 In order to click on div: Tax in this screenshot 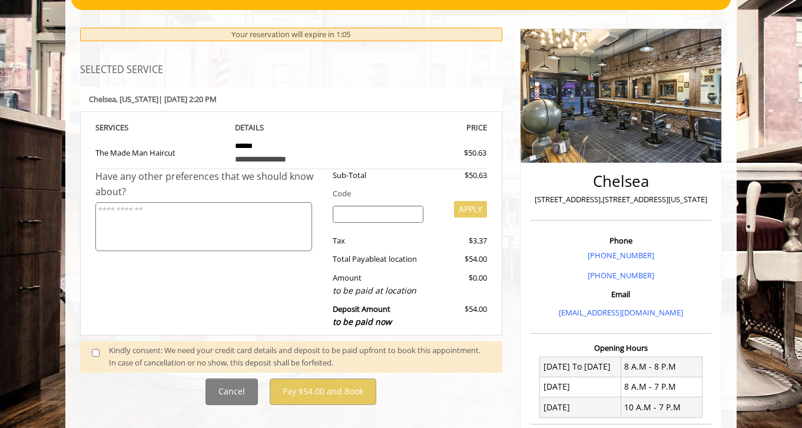, I will do `click(378, 240)`.